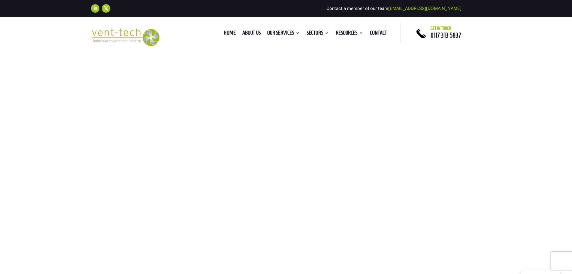 The height and width of the screenshot is (274, 572). What do you see at coordinates (106, 8) in the screenshot?
I see `a: Follow on X` at bounding box center [106, 8].